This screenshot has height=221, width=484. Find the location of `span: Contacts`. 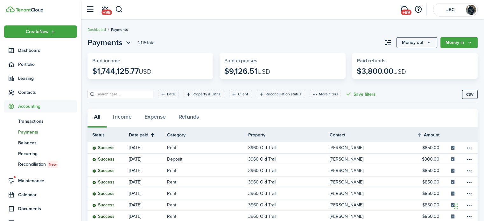

span: Contacts is located at coordinates (47, 92).